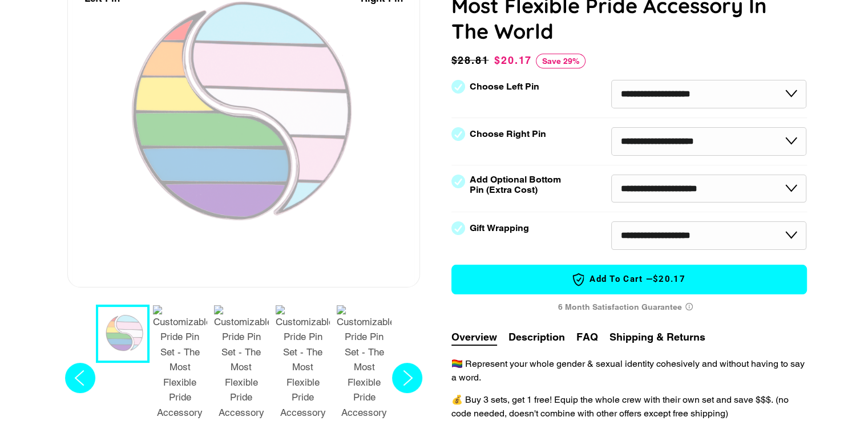 The width and height of the screenshot is (868, 421). What do you see at coordinates (560, 61) in the screenshot?
I see `span: Save 29%` at bounding box center [560, 61].